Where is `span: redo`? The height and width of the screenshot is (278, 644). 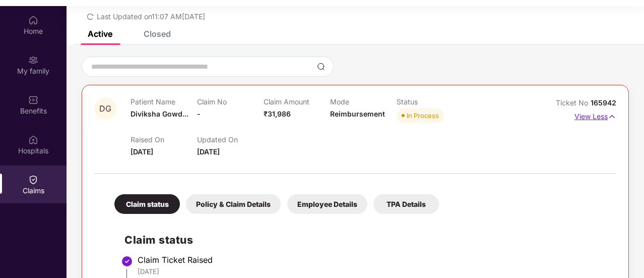 span: redo is located at coordinates (90, 16).